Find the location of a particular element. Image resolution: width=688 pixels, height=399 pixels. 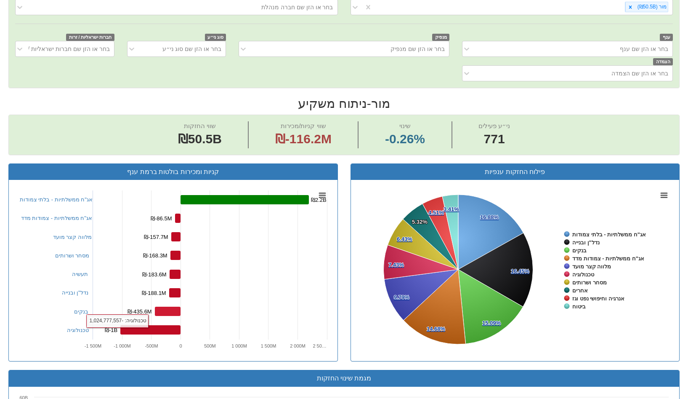

tspan: -1 000M is located at coordinates (122, 346).